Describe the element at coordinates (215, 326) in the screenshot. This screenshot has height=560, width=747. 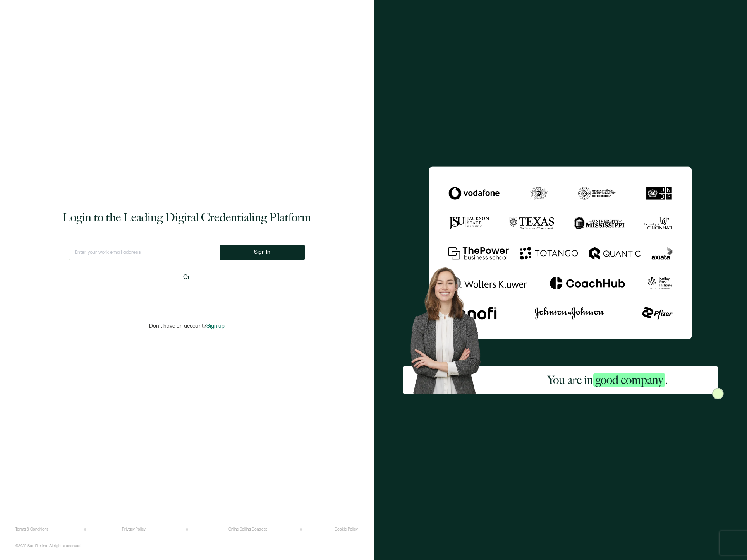
I see `span: Sign up` at that location.